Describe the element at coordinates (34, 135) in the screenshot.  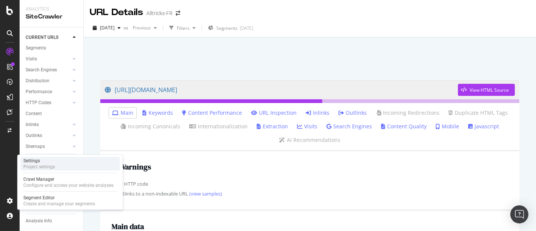
I see `div: Outlinks` at that location.